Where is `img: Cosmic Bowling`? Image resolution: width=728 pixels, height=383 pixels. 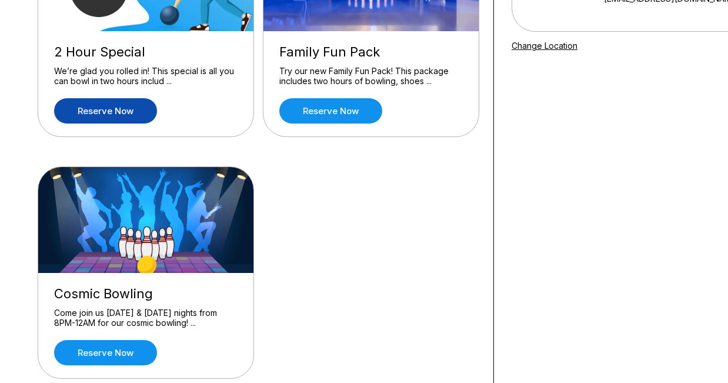 img: Cosmic Bowling is located at coordinates (146, 220).